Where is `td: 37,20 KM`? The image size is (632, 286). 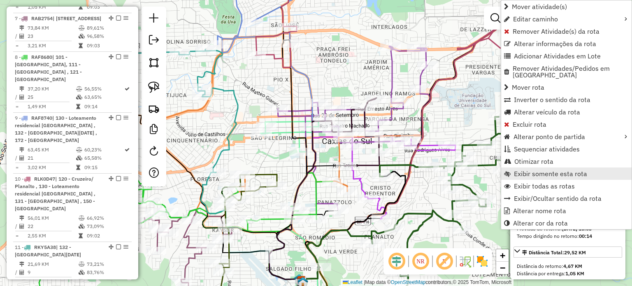 td: 37,20 KM is located at coordinates (51, 89).